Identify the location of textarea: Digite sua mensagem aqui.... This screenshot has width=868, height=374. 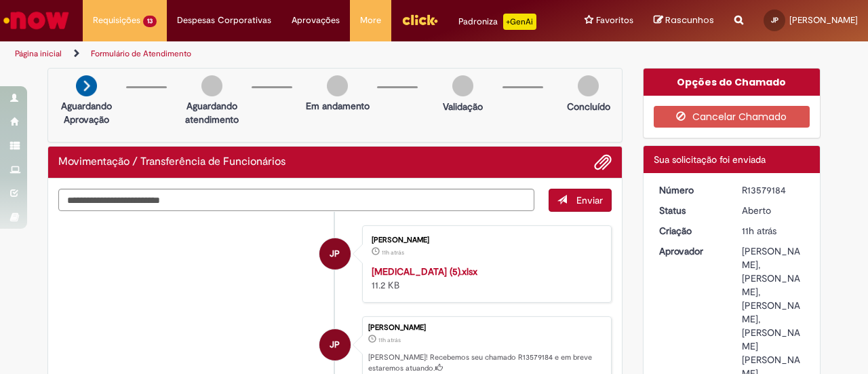
(296, 199).